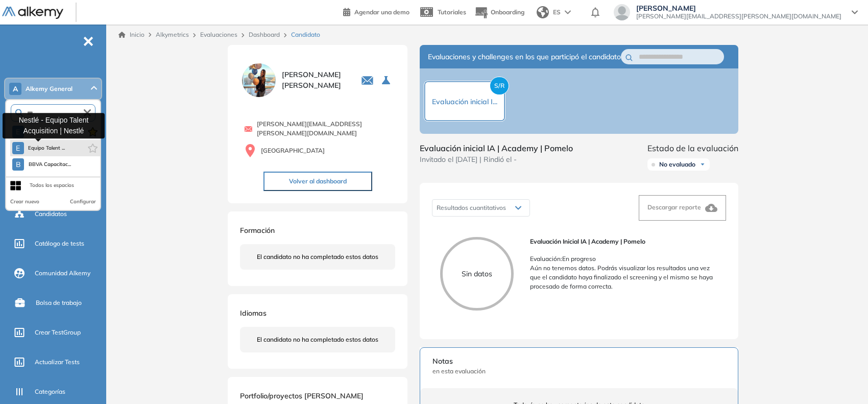  I want to click on img: PROFILE_MENU_LOGO_USER, so click(259, 80).